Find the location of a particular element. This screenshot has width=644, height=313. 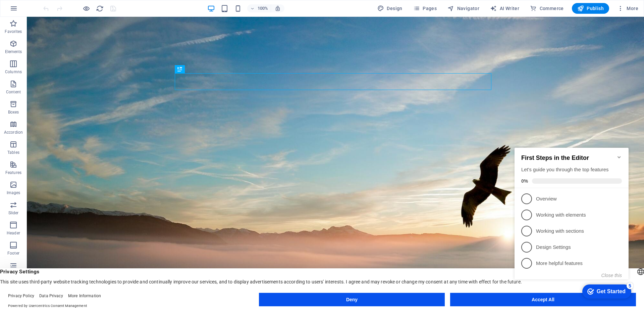

button: Design is located at coordinates (390, 9).